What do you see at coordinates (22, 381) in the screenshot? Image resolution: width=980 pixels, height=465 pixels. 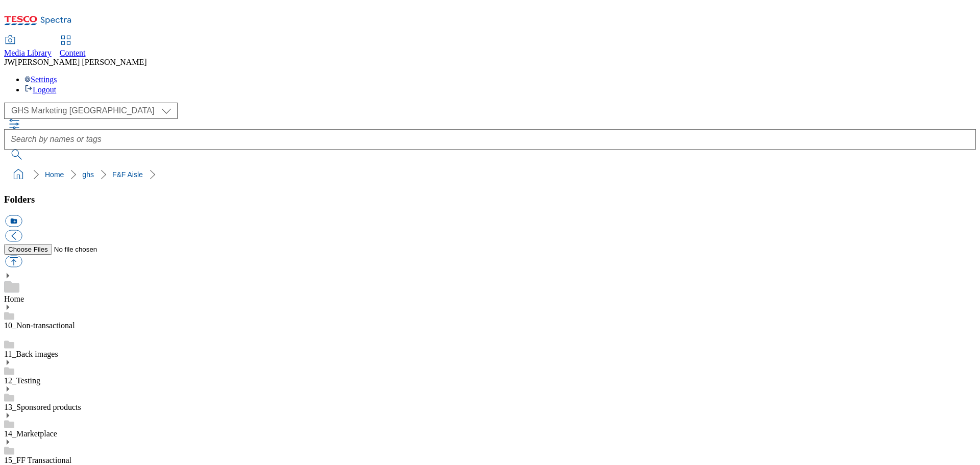 I see `a: 12_Testing` at bounding box center [22, 381].